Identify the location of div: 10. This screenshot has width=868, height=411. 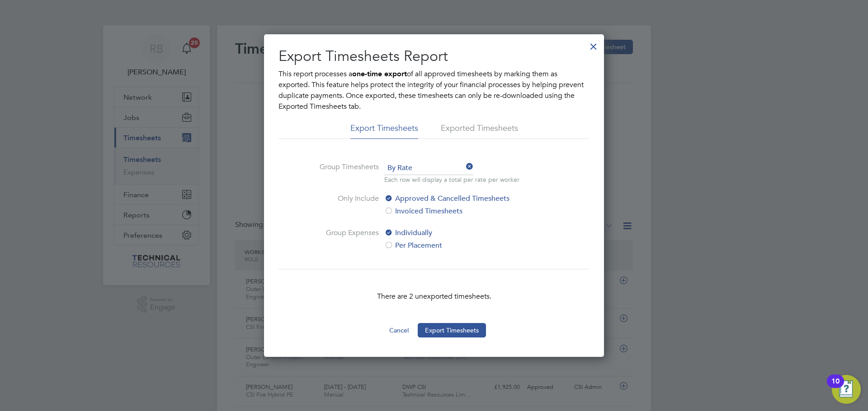
(835, 387).